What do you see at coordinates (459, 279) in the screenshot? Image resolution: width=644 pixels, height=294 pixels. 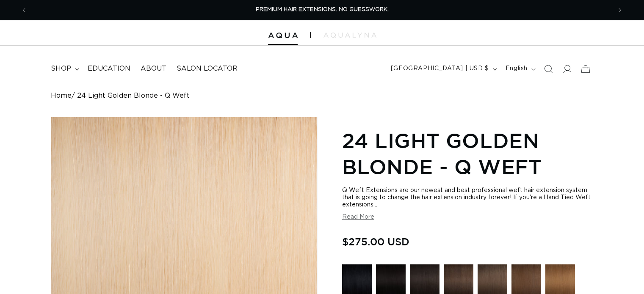 I see `img: 2 Dark Brown - Q Weft` at bounding box center [459, 279].